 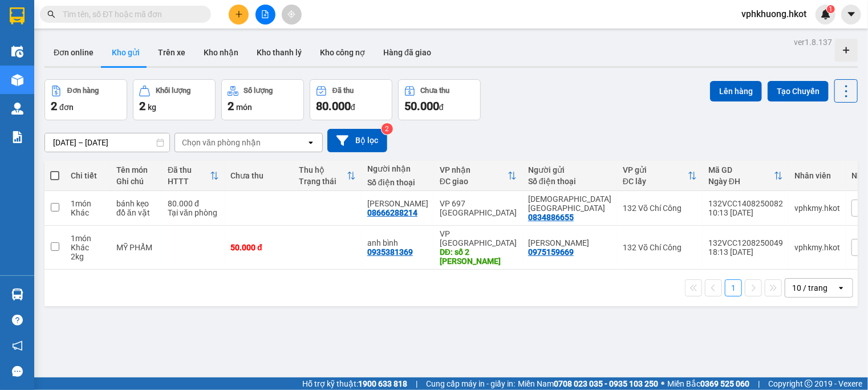 I want to click on div: Nhân viên, so click(x=818, y=176).